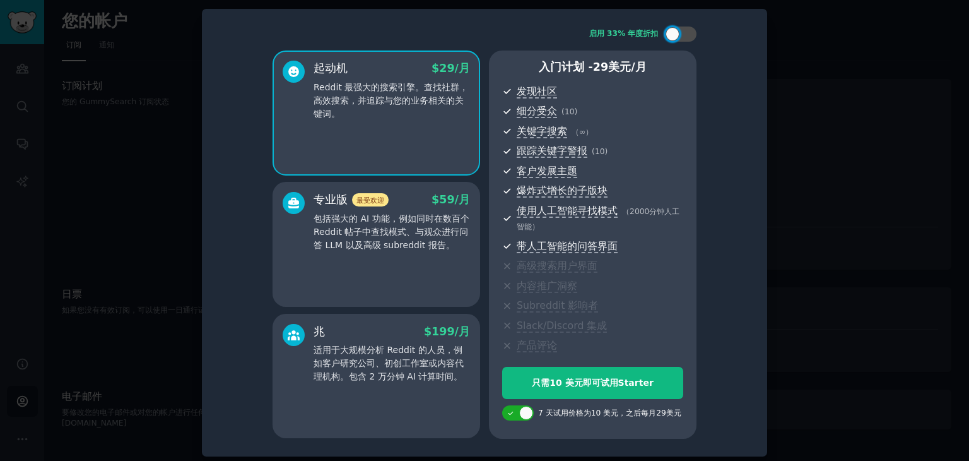 The height and width of the screenshot is (461, 969). What do you see at coordinates (331, 199) in the screenshot?
I see `font: 专业版` at bounding box center [331, 199].